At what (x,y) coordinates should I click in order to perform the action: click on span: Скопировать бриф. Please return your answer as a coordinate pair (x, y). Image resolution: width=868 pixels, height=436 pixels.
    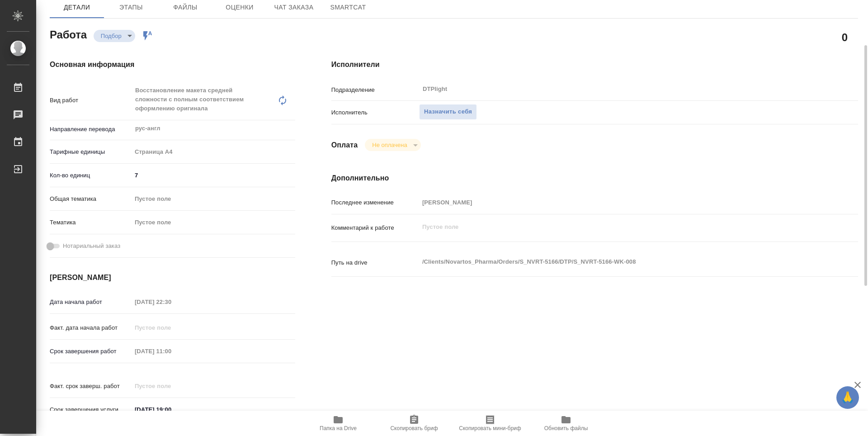
    Looking at the image, I should click on (414, 428).